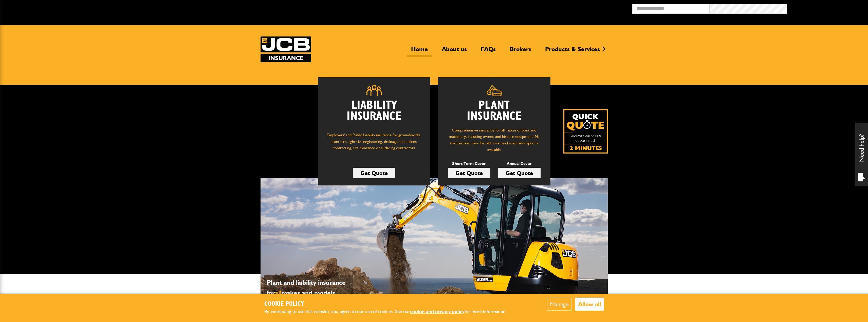  What do you see at coordinates (420, 51) in the screenshot?
I see `a: Home` at bounding box center [420, 51].